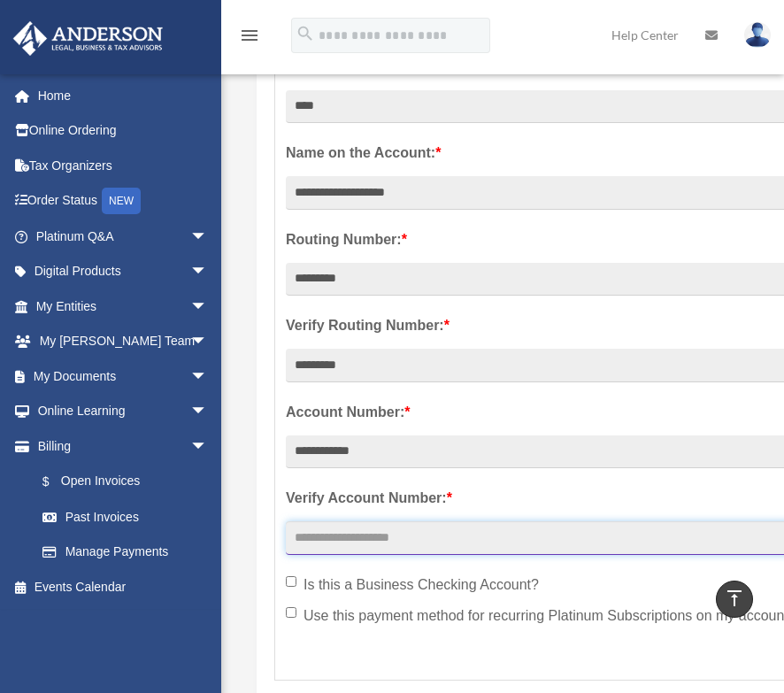  Describe the element at coordinates (123, 201) in the screenshot. I see `a: Order StatusNEW` at that location.